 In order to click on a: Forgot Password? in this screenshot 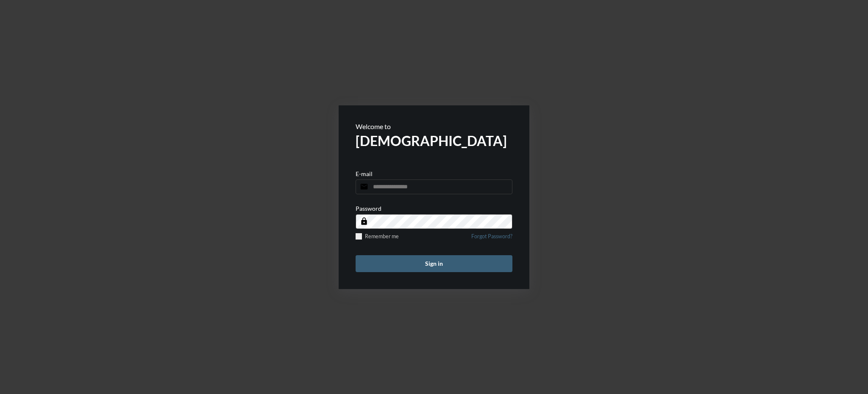, I will do `click(491, 239)`.